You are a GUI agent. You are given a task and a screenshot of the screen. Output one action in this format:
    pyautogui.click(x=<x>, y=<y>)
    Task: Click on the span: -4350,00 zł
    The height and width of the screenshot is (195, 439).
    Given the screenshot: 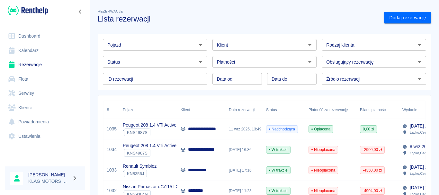 What is the action you would take?
    pyautogui.click(x=372, y=170)
    